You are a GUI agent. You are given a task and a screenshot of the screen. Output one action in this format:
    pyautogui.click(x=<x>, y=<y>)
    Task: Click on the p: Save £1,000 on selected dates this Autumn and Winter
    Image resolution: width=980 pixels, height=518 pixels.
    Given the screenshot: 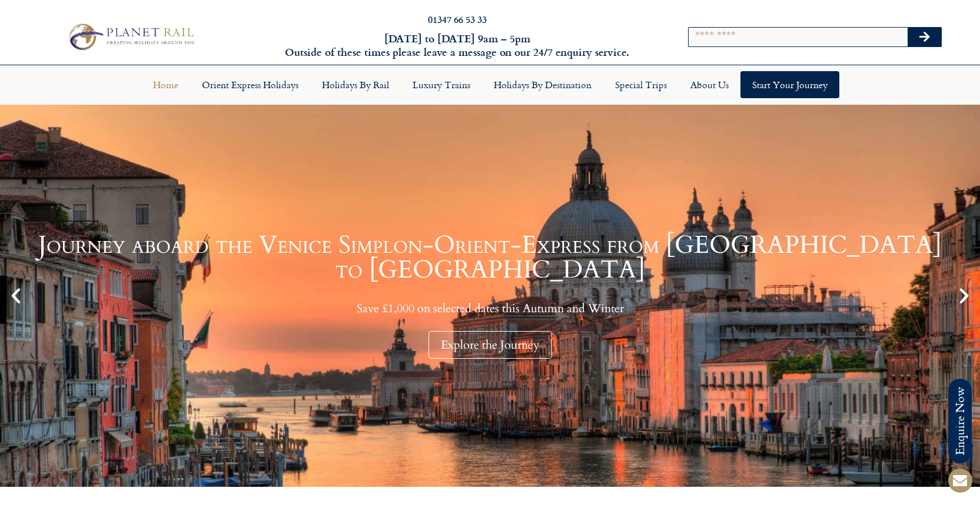 What is the action you would take?
    pyautogui.click(x=490, y=308)
    